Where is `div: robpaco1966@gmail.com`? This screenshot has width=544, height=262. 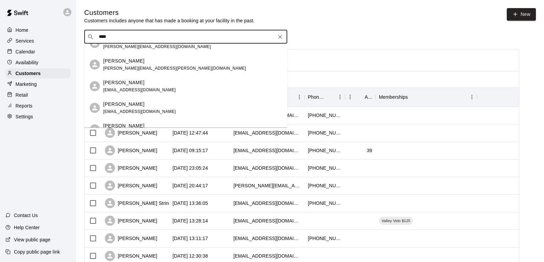 div: robpaco1966@gmail.com is located at coordinates (267, 221).